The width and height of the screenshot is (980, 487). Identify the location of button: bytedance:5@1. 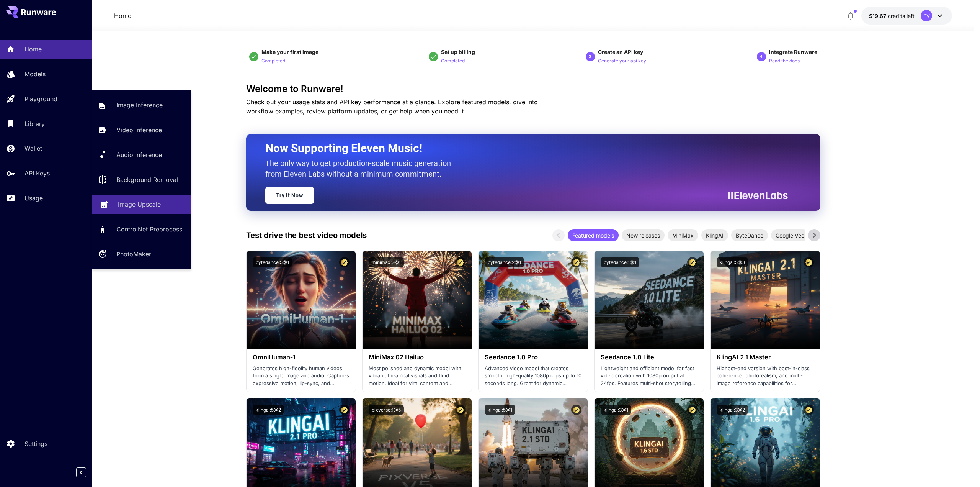
(273, 262).